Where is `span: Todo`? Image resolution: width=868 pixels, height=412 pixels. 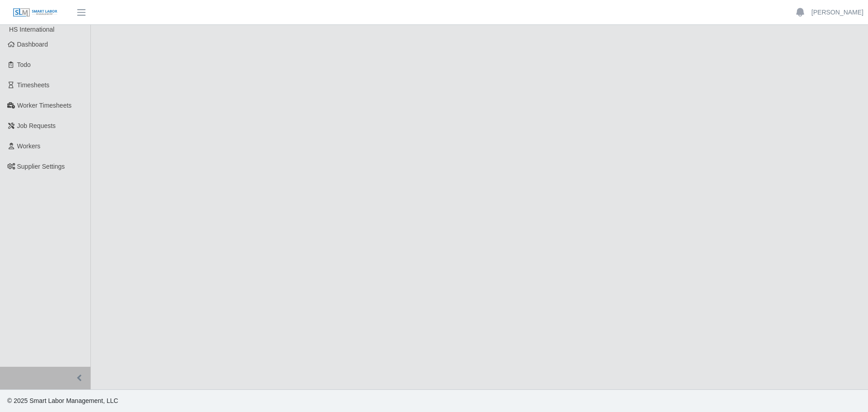
span: Todo is located at coordinates (24, 65).